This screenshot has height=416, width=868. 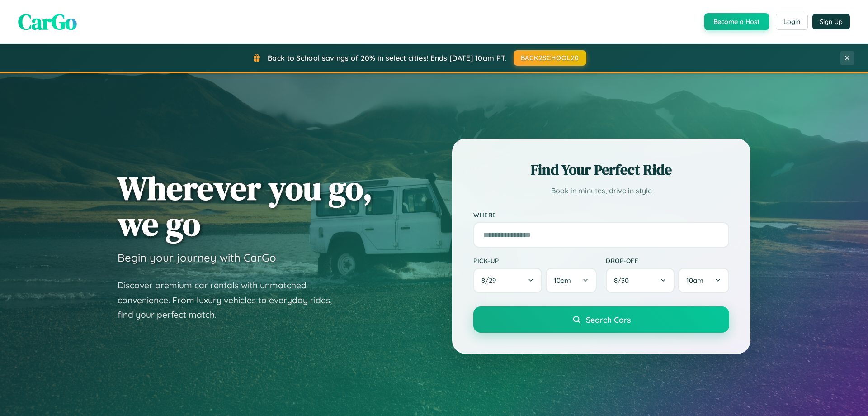 I want to click on span: Search Cars, so click(x=608, y=320).